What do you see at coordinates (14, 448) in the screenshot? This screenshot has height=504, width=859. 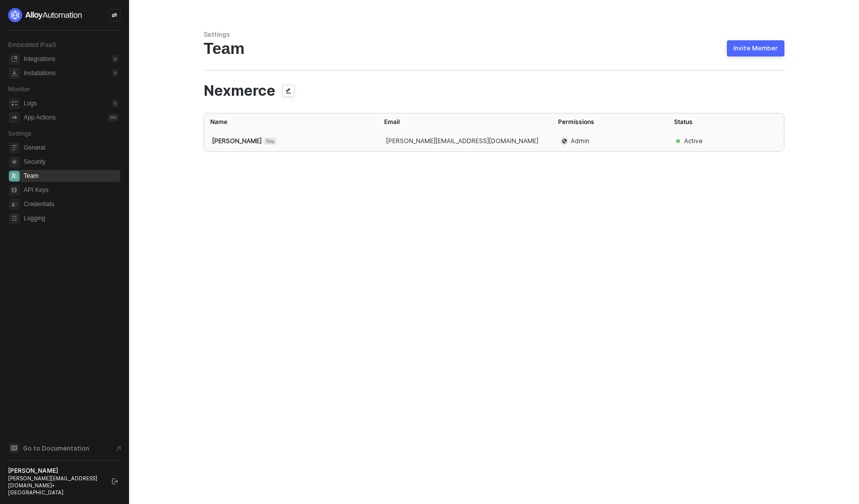 I see `span: documentation` at bounding box center [14, 448].